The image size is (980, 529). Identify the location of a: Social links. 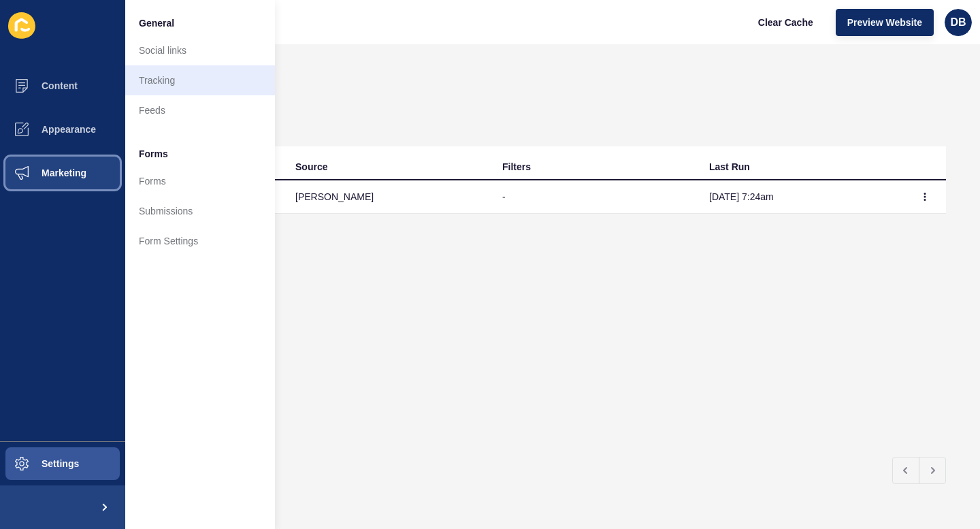
(200, 51).